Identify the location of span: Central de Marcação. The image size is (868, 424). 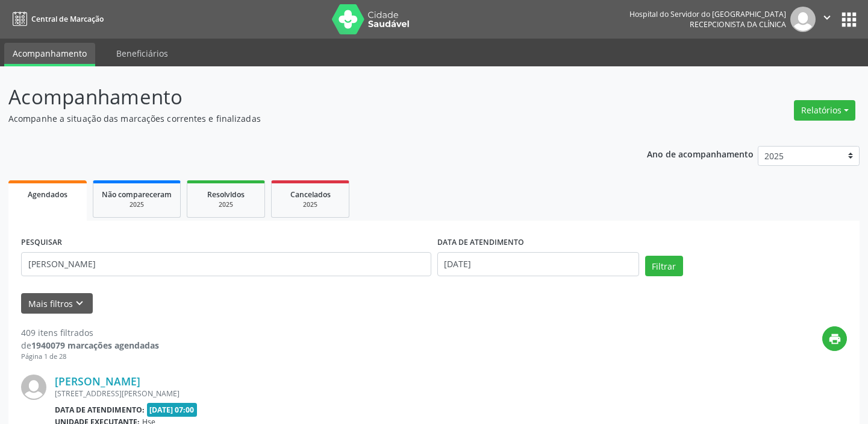
(68, 19).